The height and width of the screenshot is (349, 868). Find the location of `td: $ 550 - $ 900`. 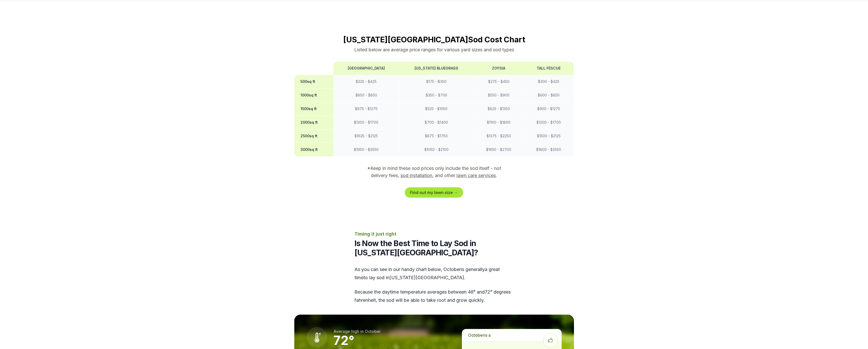

td: $ 550 - $ 900 is located at coordinates (498, 96).